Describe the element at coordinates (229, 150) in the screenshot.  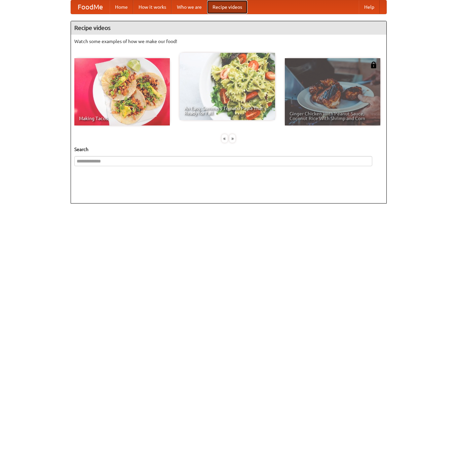
I see `h5: Search` at that location.